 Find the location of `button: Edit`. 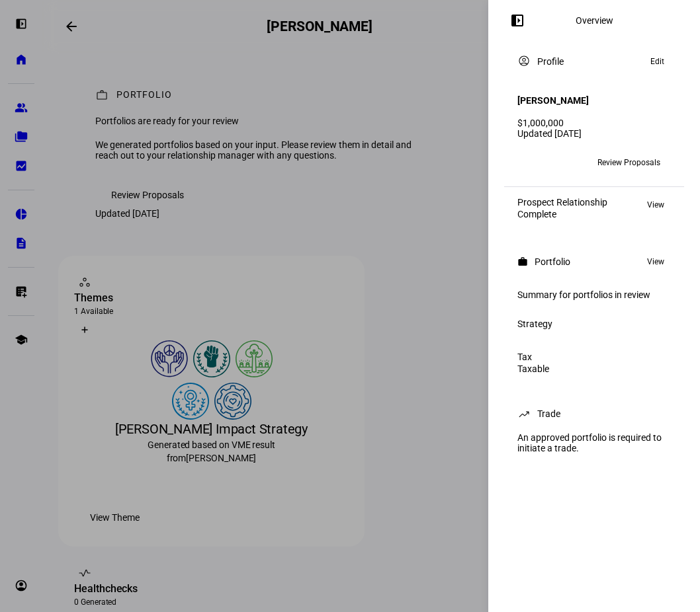

button: Edit is located at coordinates (657, 61).